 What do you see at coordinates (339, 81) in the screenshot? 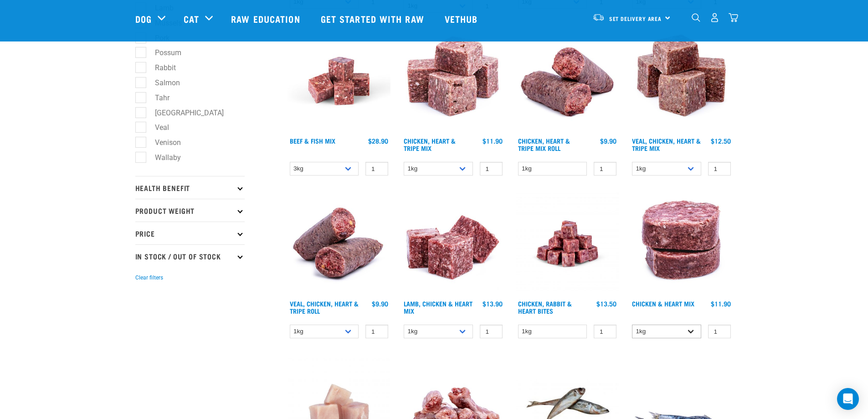
I see `img: Beef Mackerel 1` at bounding box center [339, 81].